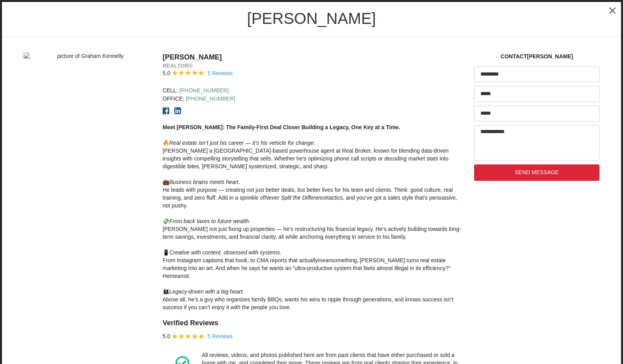 Image resolution: width=623 pixels, height=364 pixels. I want to click on em: Business brains meets heart., so click(205, 182).